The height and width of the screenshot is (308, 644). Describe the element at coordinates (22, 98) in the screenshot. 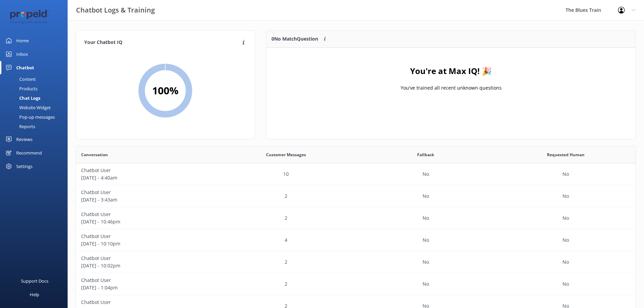

I see `div: Chat Logs` at that location.